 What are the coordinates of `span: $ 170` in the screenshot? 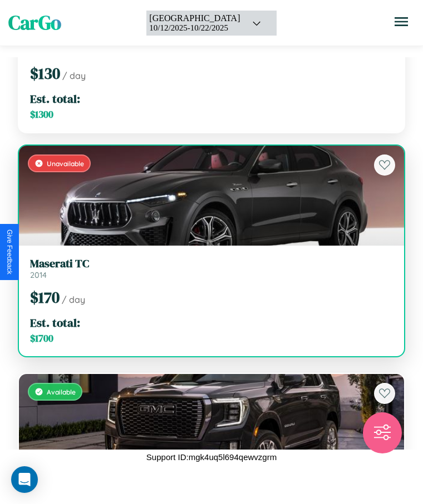 It's located at (45, 297).